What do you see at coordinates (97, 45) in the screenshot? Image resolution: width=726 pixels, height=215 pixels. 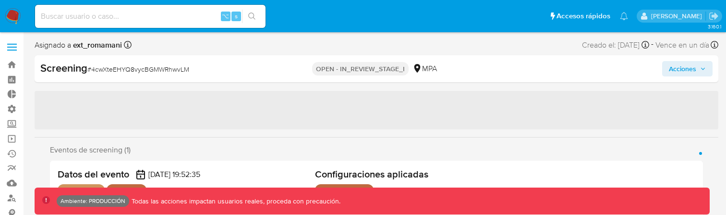 I see `b: ext_romamani` at bounding box center [97, 45].